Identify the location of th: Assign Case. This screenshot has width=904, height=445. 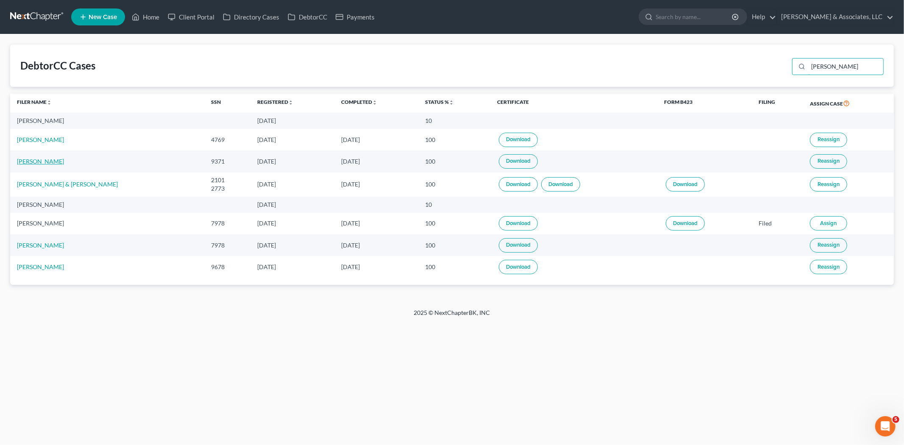
(848, 103).